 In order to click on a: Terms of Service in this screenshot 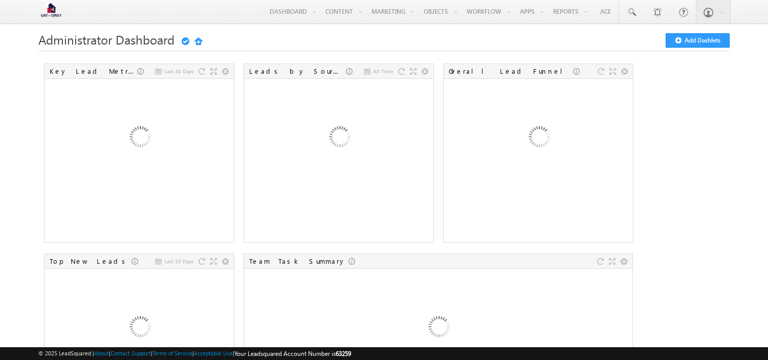, I will do `click(172, 353)`.